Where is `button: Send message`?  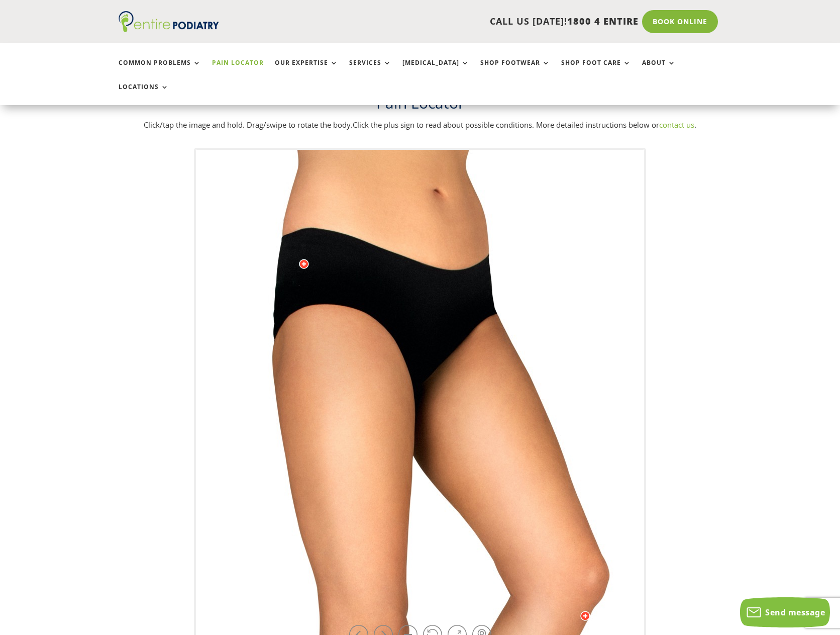
button: Send message is located at coordinates (785, 612).